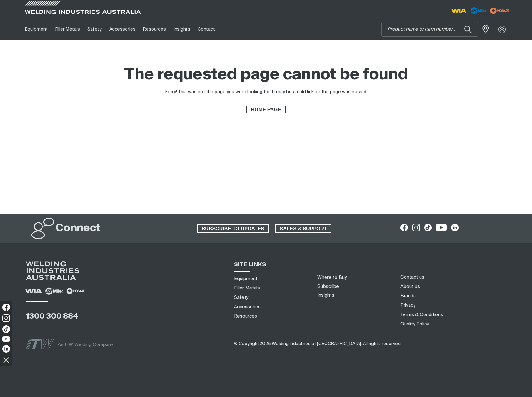 The image size is (532, 397). Describe the element at coordinates (205, 29) in the screenshot. I see `nav: Main` at that location.